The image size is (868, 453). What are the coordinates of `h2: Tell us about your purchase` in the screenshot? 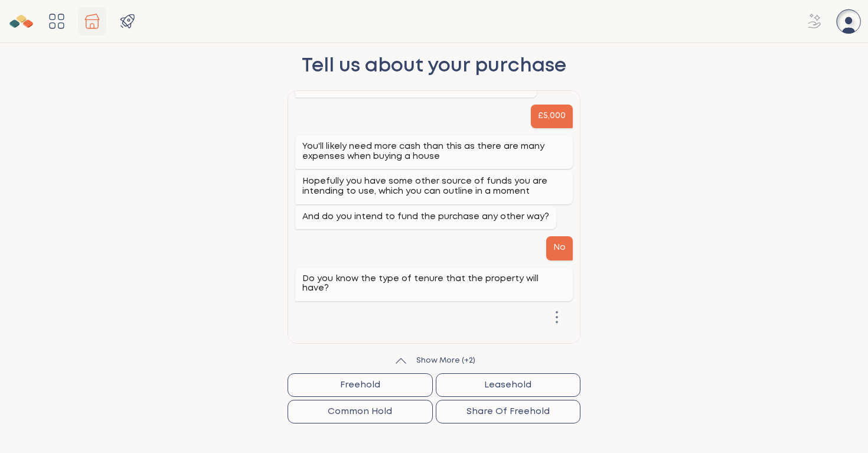 It's located at (434, 67).